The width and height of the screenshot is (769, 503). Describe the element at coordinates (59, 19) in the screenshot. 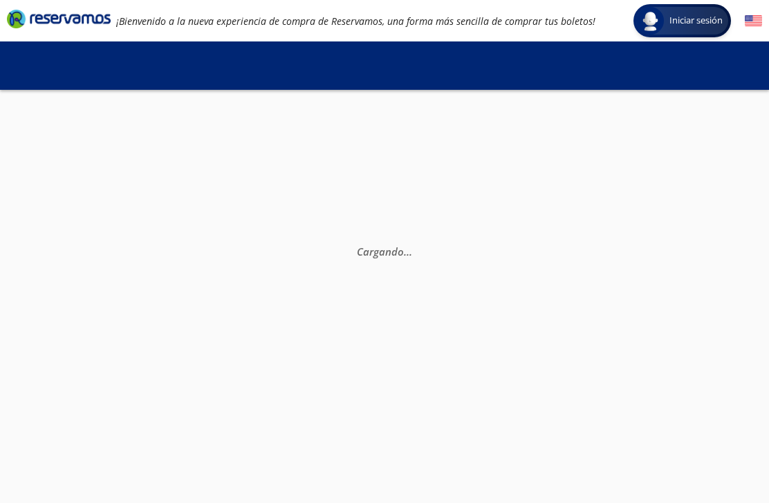

I see `i: Brand Logo` at that location.